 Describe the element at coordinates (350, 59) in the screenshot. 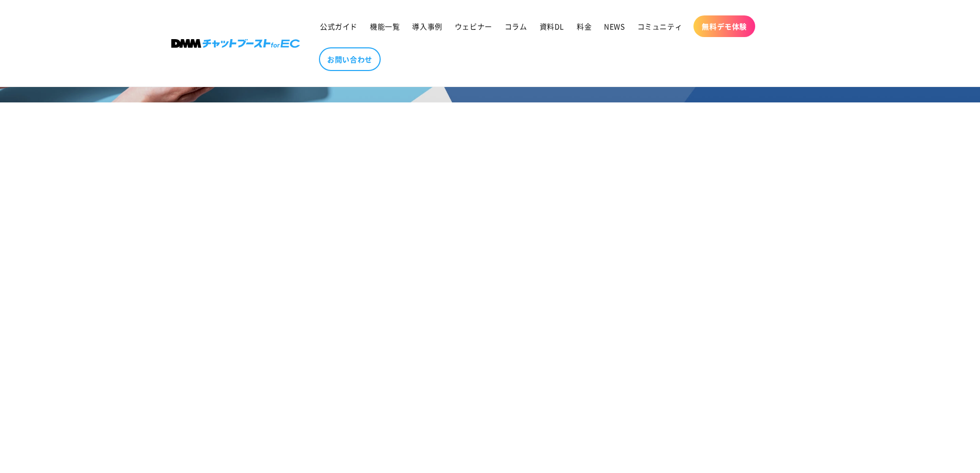

I see `span: お問い合わせ` at that location.